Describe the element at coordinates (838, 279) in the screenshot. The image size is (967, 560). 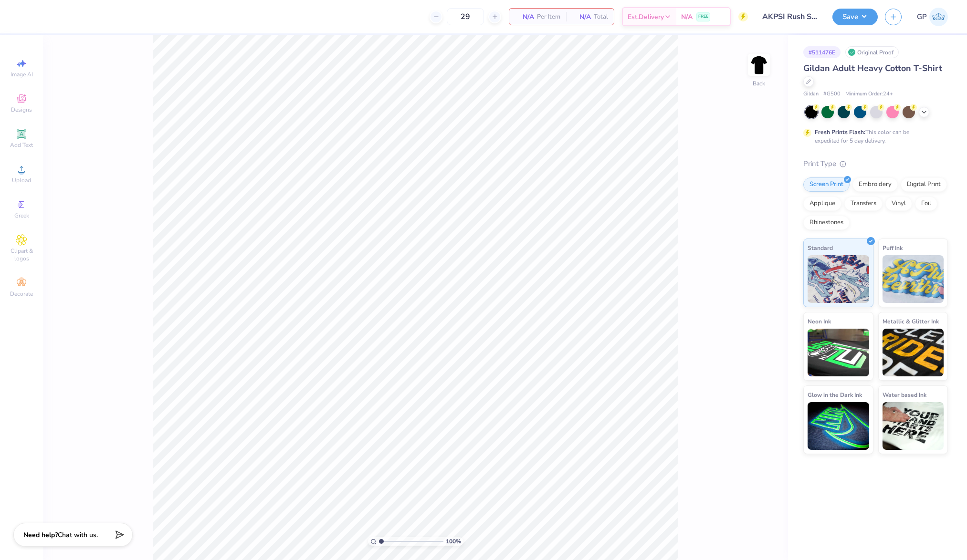
I see `img: Standard` at that location.